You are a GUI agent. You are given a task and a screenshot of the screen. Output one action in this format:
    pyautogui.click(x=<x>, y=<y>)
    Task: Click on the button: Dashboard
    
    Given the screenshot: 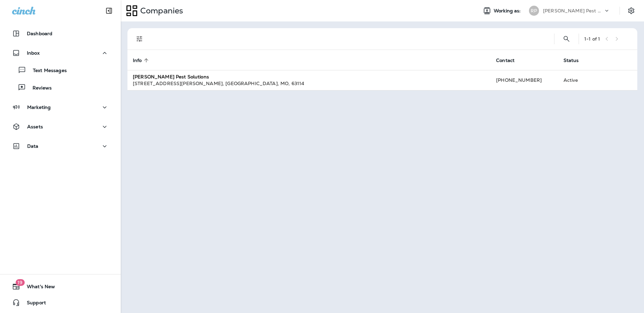 What is the action you would take?
    pyautogui.click(x=60, y=34)
    